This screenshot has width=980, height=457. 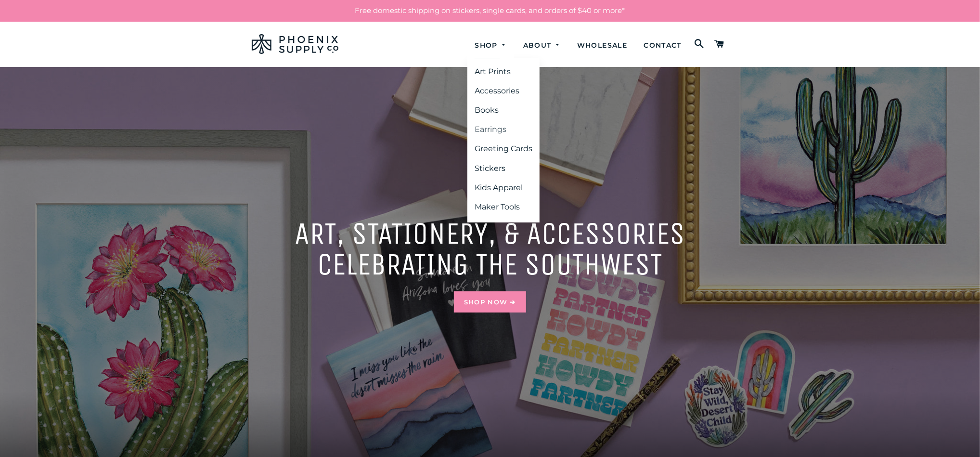 What do you see at coordinates (503, 129) in the screenshot?
I see `a: Earrings` at bounding box center [503, 129].